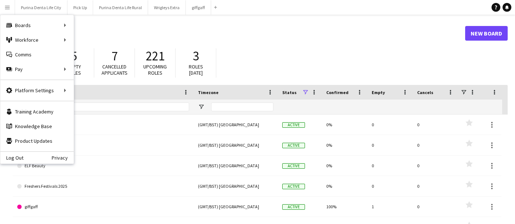 This screenshot has width=515, height=224. What do you see at coordinates (390, 207) in the screenshot?
I see `div: 1` at bounding box center [390, 207].